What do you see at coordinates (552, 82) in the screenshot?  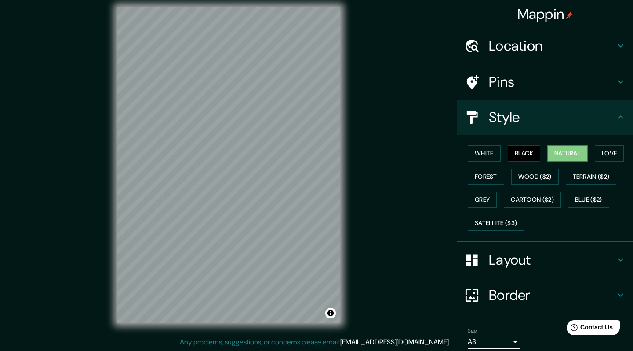 I see `h4: Pins` at bounding box center [552, 82].